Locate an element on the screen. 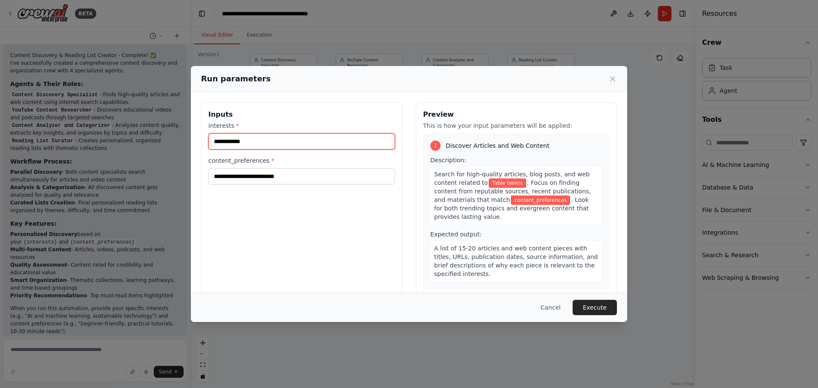 This screenshot has height=388, width=818. span: Variable: content_preferences is located at coordinates (540, 200).